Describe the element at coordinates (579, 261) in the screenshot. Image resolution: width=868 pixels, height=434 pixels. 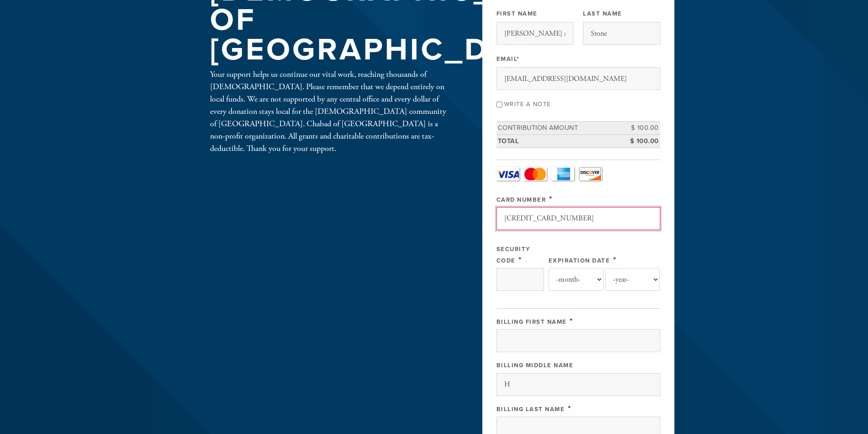
I see `label: Expiration Date` at that location.